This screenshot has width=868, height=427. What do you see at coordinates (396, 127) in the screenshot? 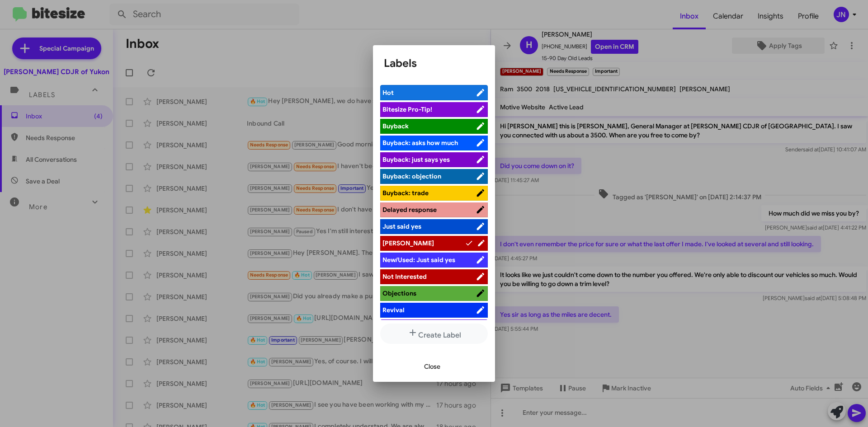
I see `span: Buyback` at bounding box center [396, 127].